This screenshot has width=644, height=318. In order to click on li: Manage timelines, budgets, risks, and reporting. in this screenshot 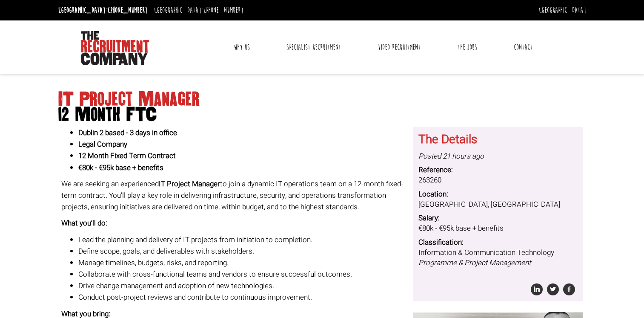, I will do `click(242, 262)`.